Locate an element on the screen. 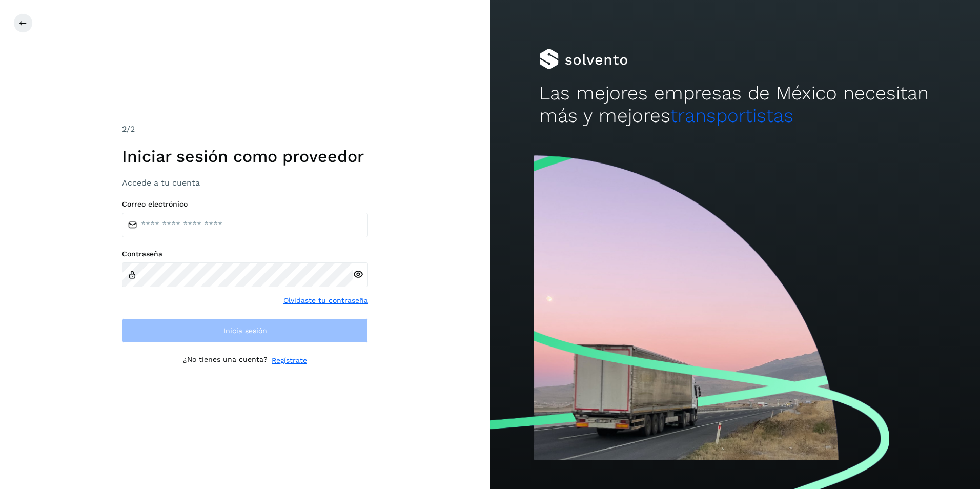  a: Regístrate is located at coordinates (289, 360).